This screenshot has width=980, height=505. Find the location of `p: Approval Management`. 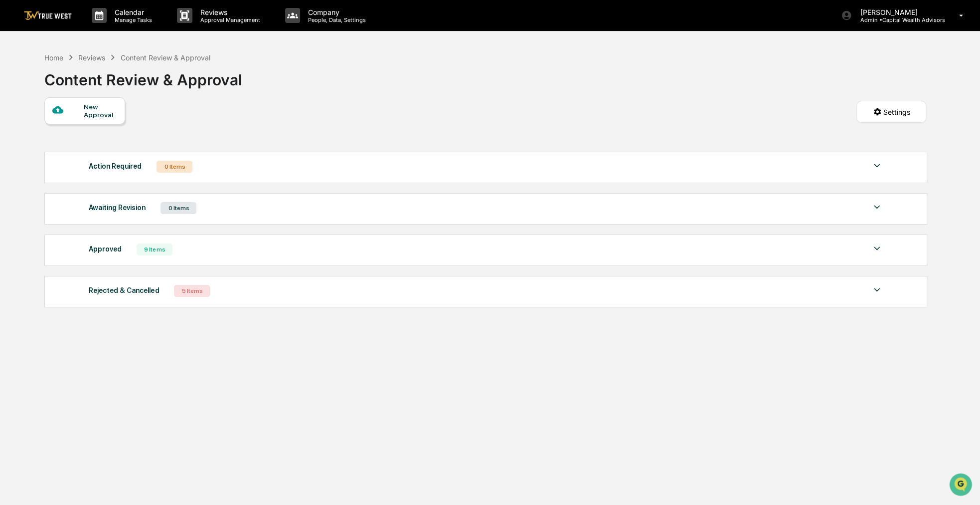

p: Approval Management is located at coordinates (229, 20).